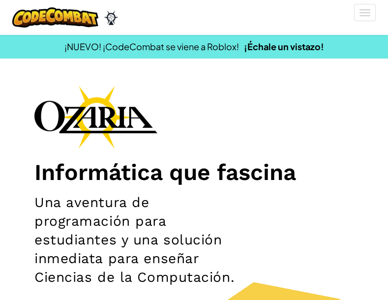 This screenshot has width=388, height=300. I want to click on h1: Informática que fascina, so click(194, 172).